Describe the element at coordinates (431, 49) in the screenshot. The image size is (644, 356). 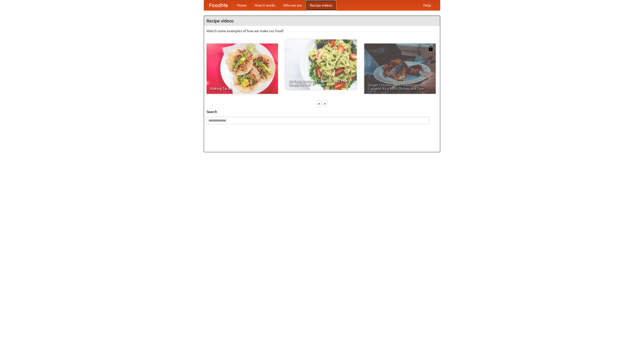
I see `img: 483408.png` at that location.